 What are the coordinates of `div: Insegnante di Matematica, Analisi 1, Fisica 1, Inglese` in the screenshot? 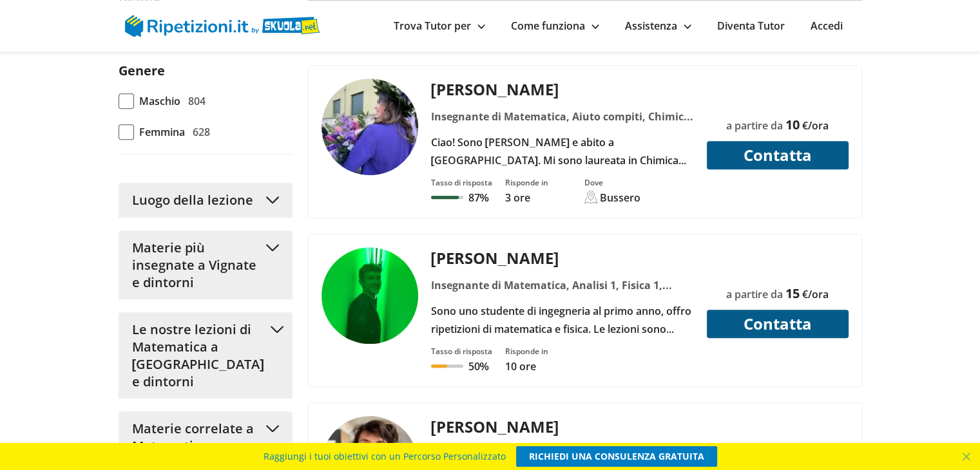 It's located at (562, 286).